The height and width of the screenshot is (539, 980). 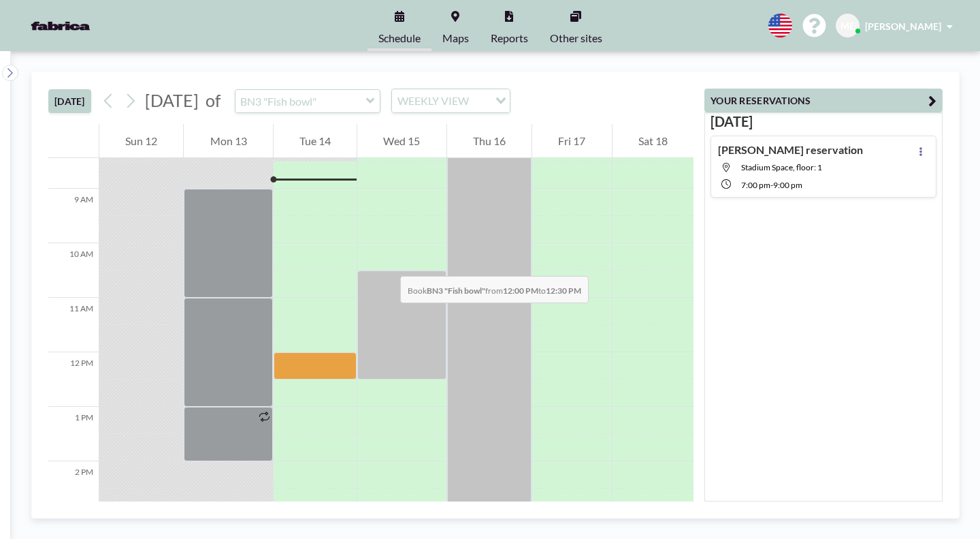 What do you see at coordinates (74, 489) in the screenshot?
I see `div: 2 PM` at bounding box center [74, 489].